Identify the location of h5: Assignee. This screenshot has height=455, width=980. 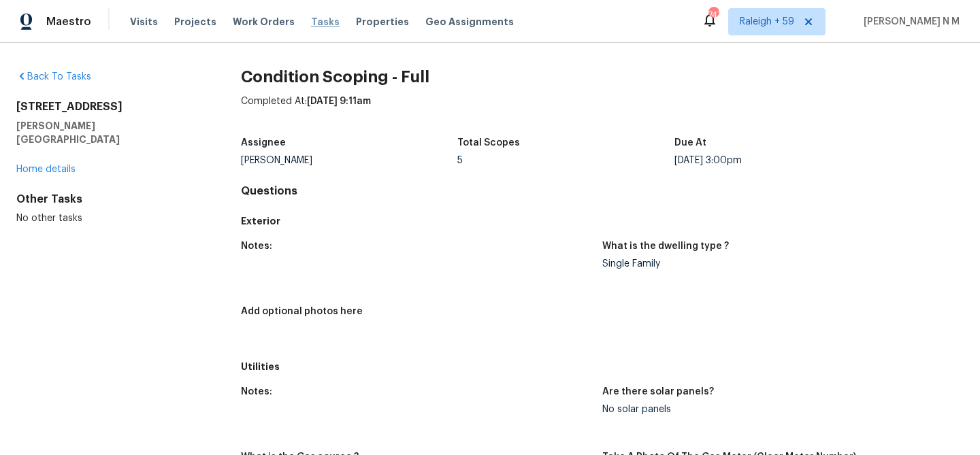
(263, 143).